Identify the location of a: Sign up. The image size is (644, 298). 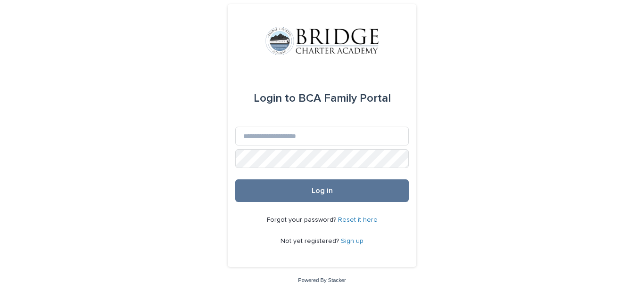
(353, 241).